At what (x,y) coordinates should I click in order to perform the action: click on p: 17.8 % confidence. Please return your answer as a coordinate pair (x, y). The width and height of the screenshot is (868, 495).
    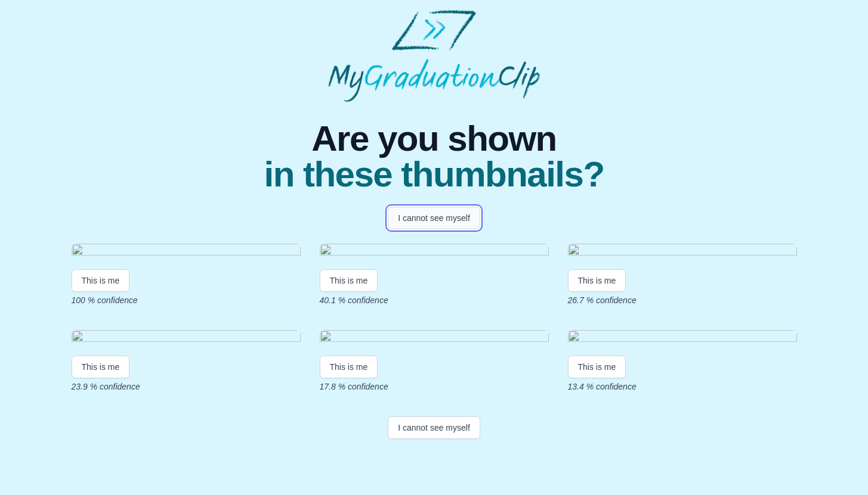
    Looking at the image, I should click on (434, 387).